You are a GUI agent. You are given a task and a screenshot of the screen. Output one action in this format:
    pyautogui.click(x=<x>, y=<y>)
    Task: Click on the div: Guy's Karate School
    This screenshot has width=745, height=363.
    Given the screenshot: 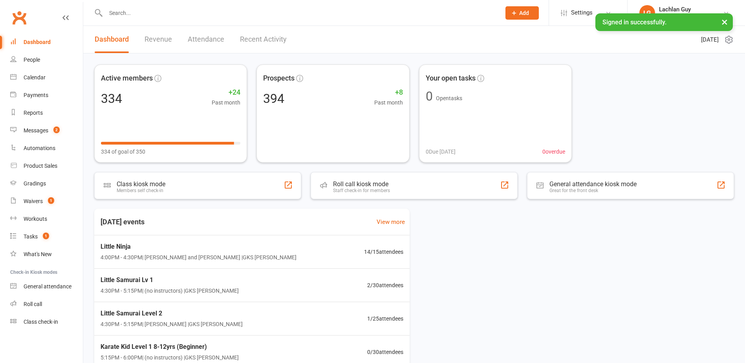 What is the action you would take?
    pyautogui.click(x=683, y=16)
    